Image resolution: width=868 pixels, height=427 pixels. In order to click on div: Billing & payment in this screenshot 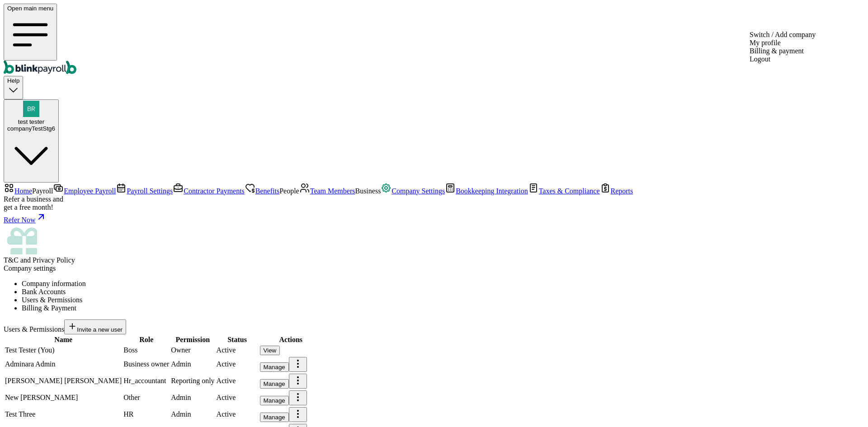, I will do `click(782, 51)`.